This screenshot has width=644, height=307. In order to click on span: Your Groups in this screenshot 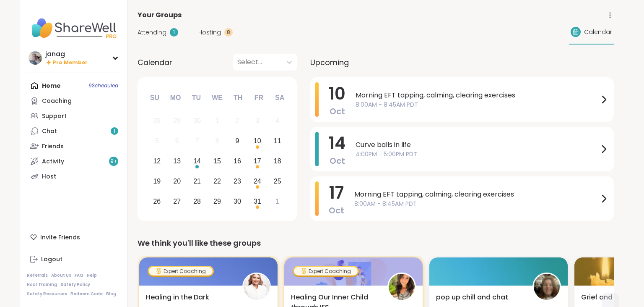, I will do `click(159, 15)`.